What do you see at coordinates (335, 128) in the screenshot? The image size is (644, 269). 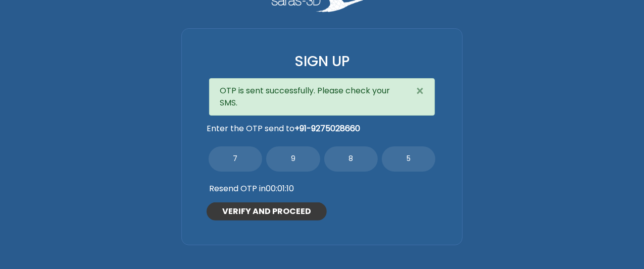 I see `span: 9275028660` at bounding box center [335, 128].